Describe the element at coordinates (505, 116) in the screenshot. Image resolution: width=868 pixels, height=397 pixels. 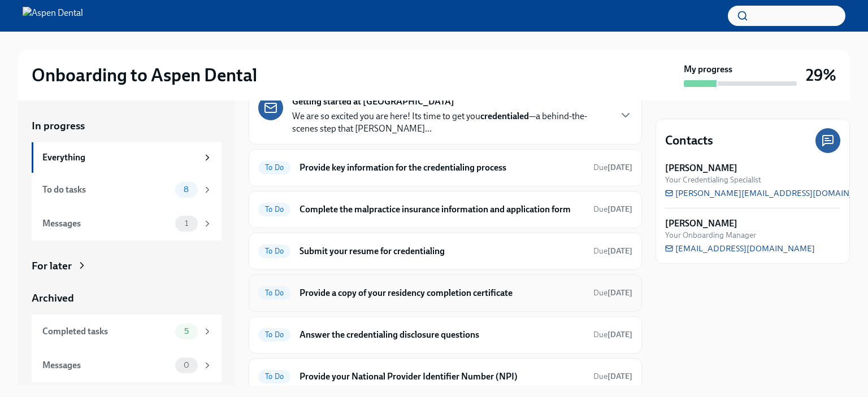
I see `strong: credentialed` at that location.